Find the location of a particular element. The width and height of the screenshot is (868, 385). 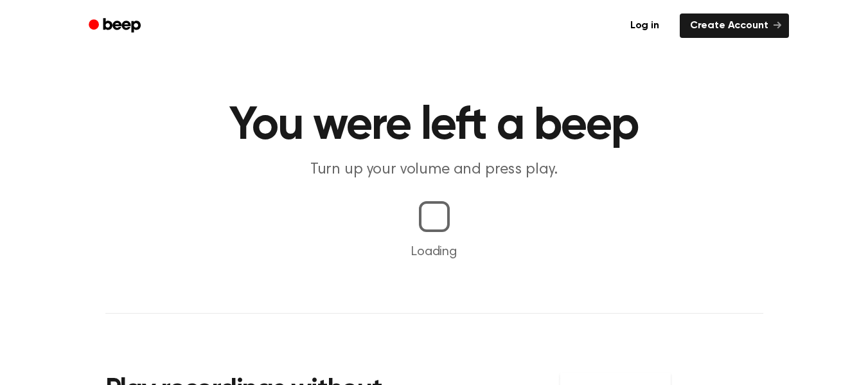

a: Log in is located at coordinates (645, 26).